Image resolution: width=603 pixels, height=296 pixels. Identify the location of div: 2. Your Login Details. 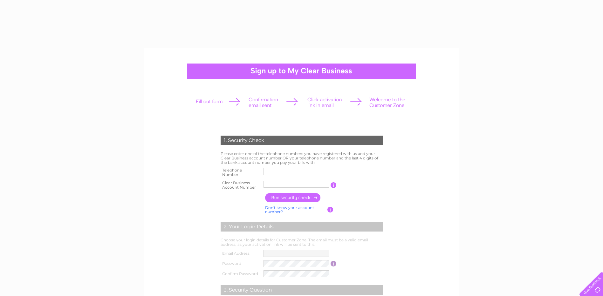
(301, 227).